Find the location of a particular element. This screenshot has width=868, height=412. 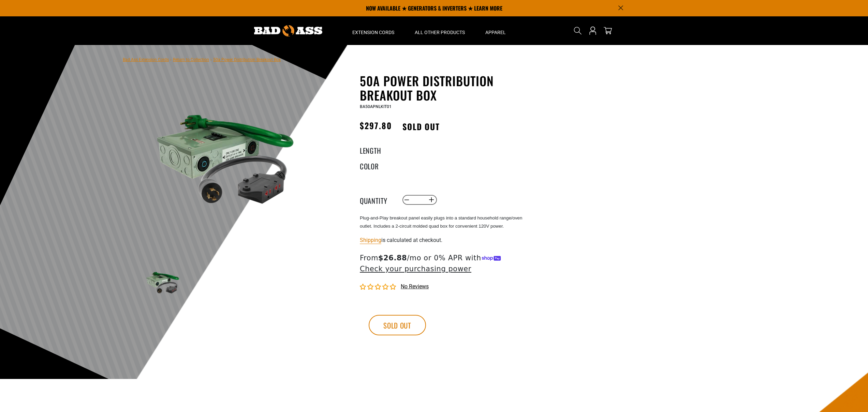

span: Plug-and-Play breakout panel easily plugs into a standard household range/oven outlet. Includes a... is located at coordinates (441, 222).